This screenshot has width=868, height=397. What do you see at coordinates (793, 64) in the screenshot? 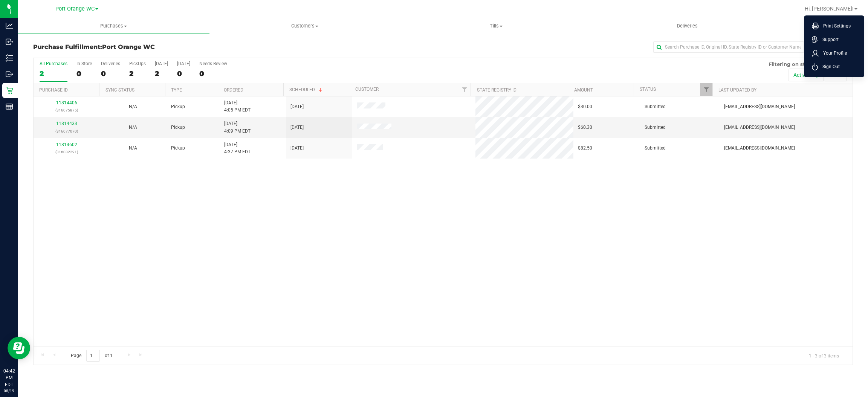
I see `span: Filtering on status:` at bounding box center [793, 64].